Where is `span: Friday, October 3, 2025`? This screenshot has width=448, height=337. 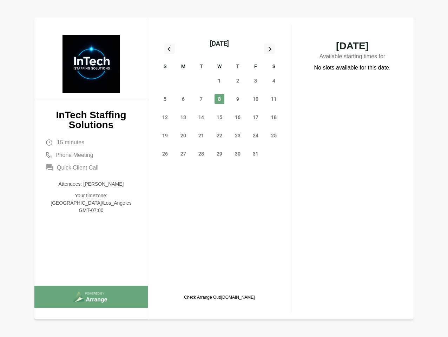
span: Friday, October 3, 2025 is located at coordinates (255, 81).